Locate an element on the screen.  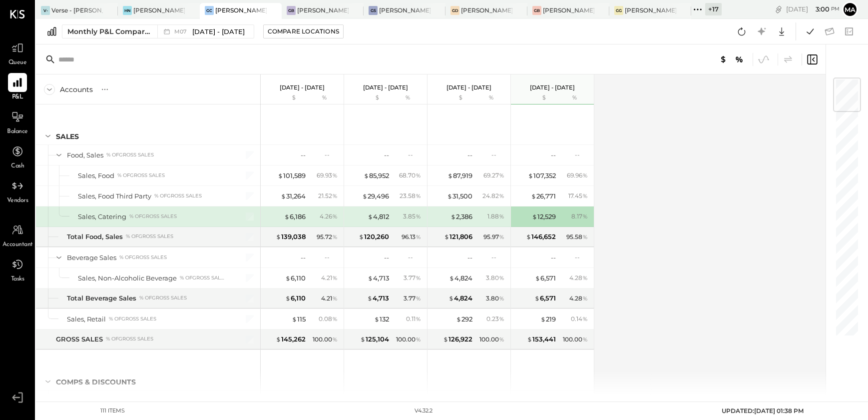
div: 121,806 is located at coordinates (458, 236).